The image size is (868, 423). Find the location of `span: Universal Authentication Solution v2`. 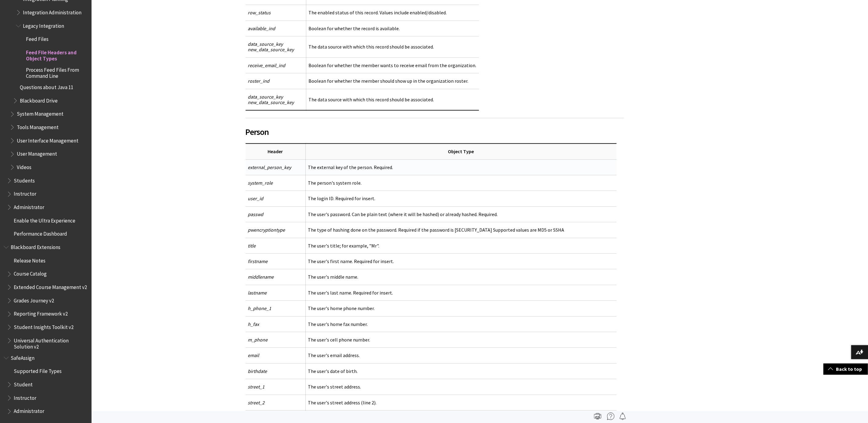

span: Universal Authentication Solution v2 is located at coordinates (50, 342).